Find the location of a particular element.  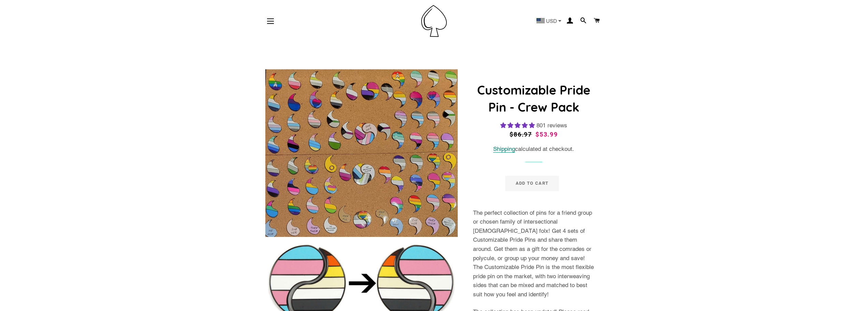

span: 801 reviews is located at coordinates (552, 125).